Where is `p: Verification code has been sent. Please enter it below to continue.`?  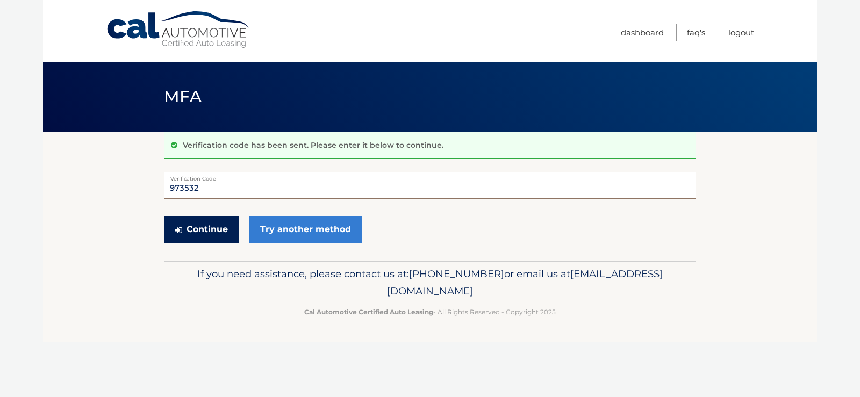
p: Verification code has been sent. Please enter it below to continue. is located at coordinates (313, 145).